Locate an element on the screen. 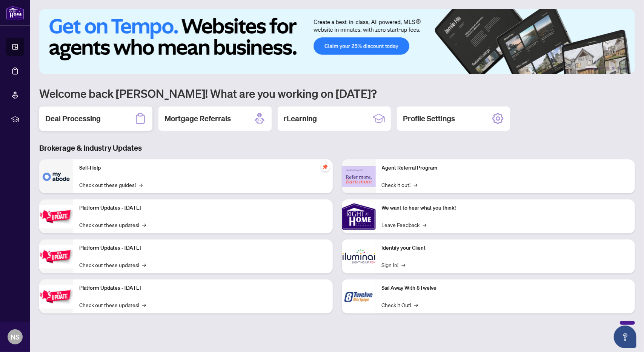  button: 6 is located at coordinates (625, 68).